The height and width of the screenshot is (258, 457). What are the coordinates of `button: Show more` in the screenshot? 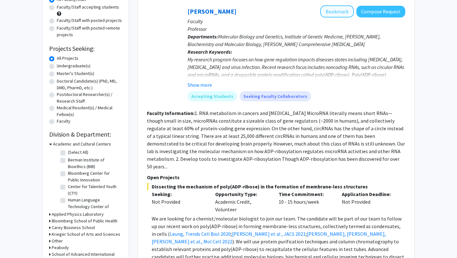 It's located at (200, 85).